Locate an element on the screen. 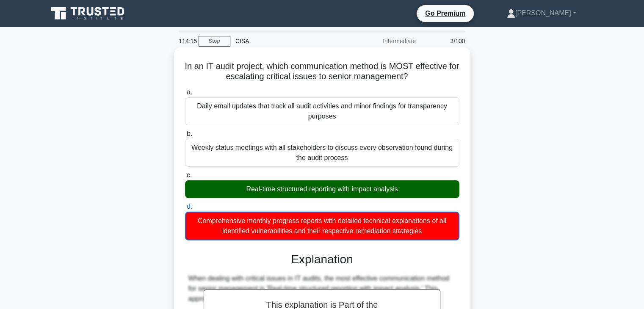 Image resolution: width=644 pixels, height=309 pixels. div: 114:15 is located at coordinates (186, 41).